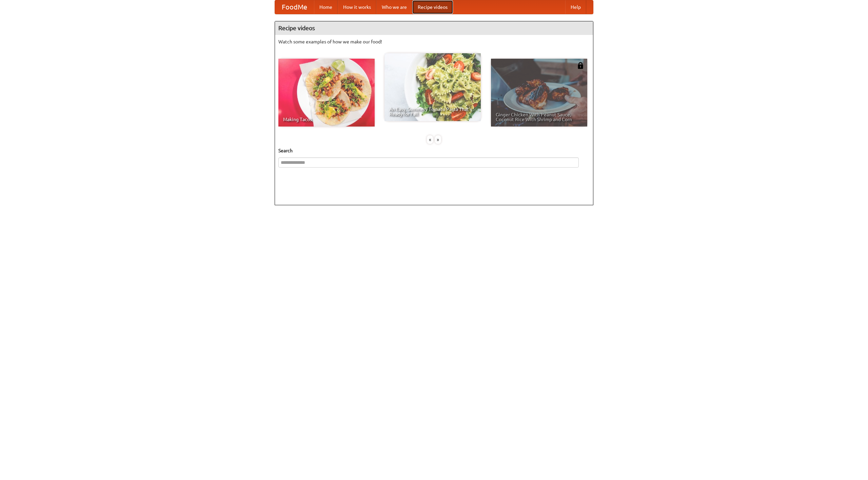 The height and width of the screenshot is (480, 868). What do you see at coordinates (434, 28) in the screenshot?
I see `h4: Recipe videos` at bounding box center [434, 28].